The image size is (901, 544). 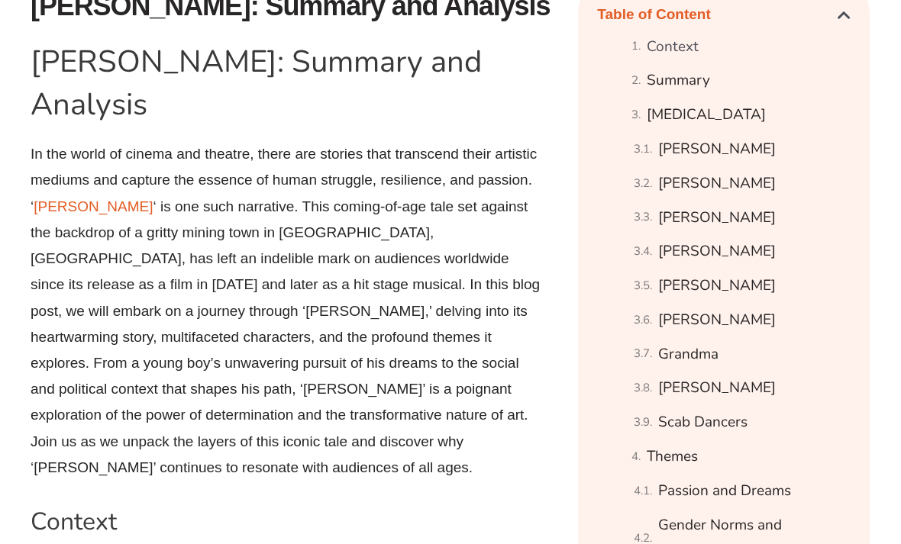 What do you see at coordinates (844, 15) in the screenshot?
I see `div: Close table of contents` at bounding box center [844, 15].